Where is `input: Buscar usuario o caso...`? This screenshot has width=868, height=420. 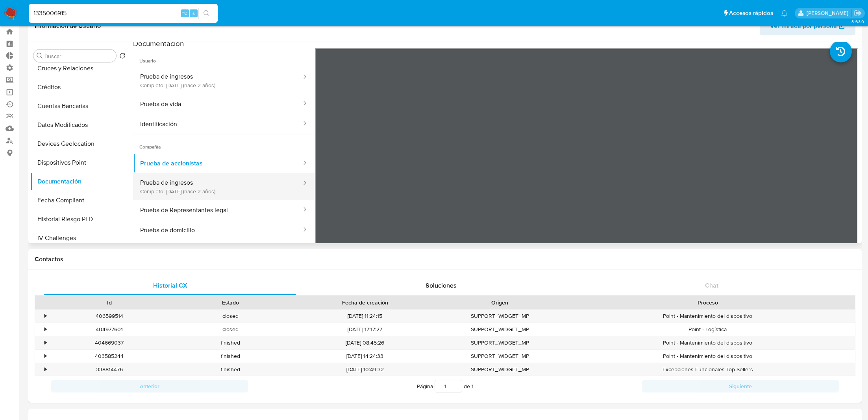
input: Buscar usuario o caso... is located at coordinates (123, 14).